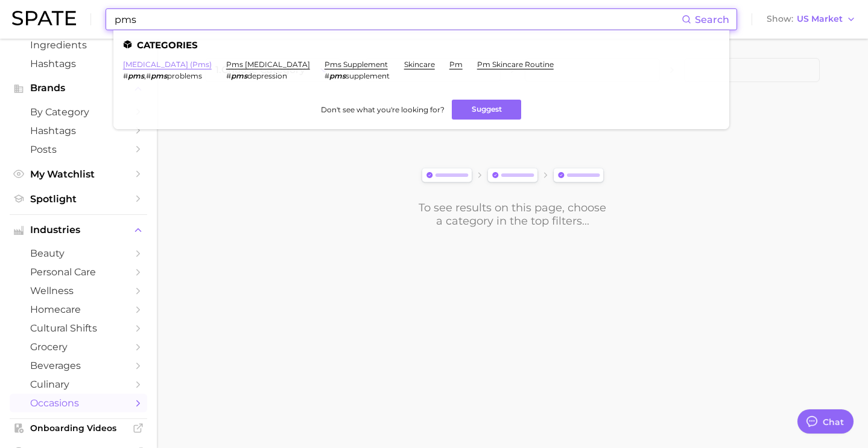  I want to click on span: beauty, so click(79, 253).